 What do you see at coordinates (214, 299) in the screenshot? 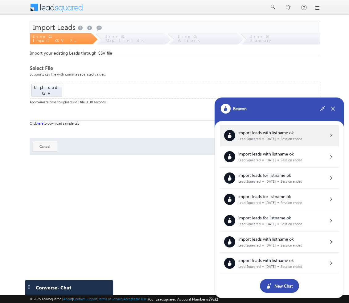
I see `span: 77832` at bounding box center [214, 299].